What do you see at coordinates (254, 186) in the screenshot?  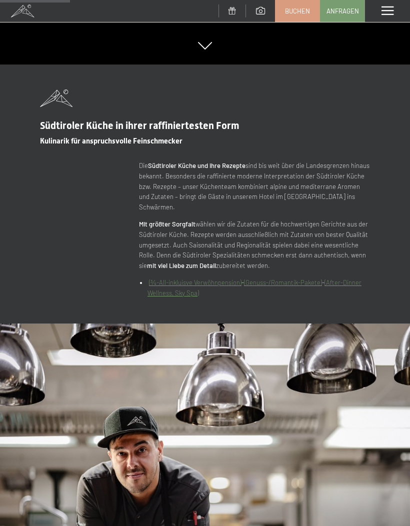 I see `p: Die sind bis weit über die Landesgrenzen hinaus bekannt. Besonders die raffinierte moderne Interp...` at bounding box center [254, 186].